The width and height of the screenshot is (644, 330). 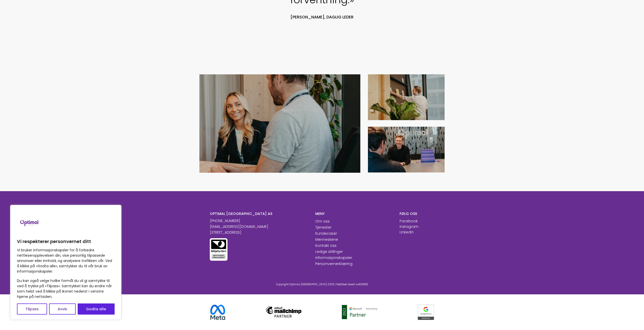 I want to click on a: Instagram, so click(x=409, y=227).